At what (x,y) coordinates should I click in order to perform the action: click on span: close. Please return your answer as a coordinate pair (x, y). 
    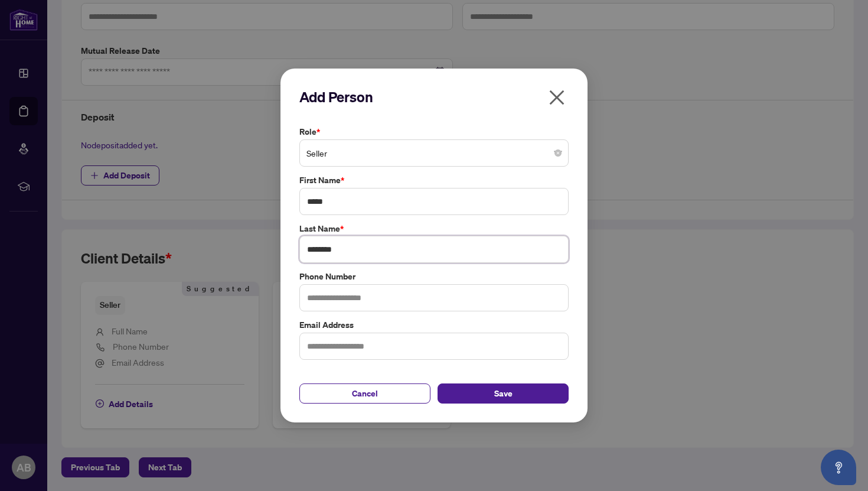
    Looking at the image, I should click on (557, 98).